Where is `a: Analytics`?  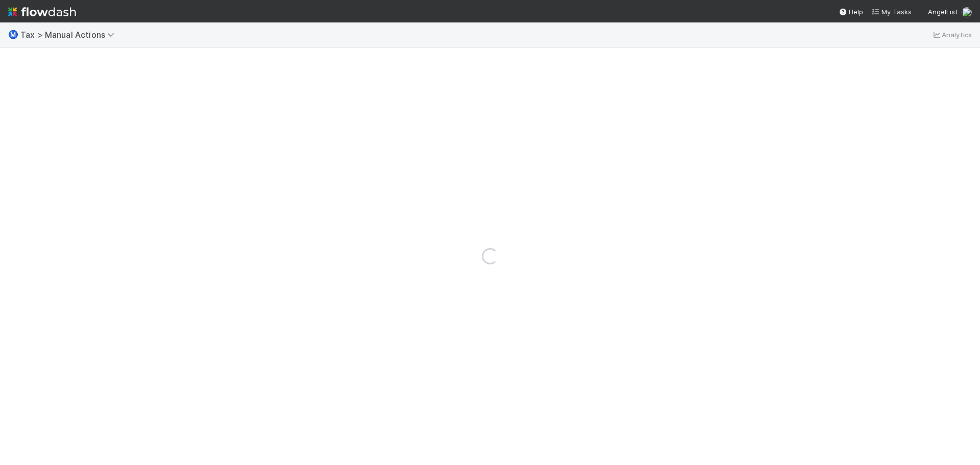 a: Analytics is located at coordinates (952, 35).